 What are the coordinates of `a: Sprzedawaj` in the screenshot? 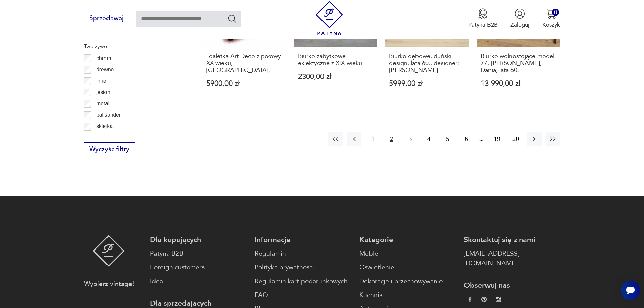 It's located at (107, 19).